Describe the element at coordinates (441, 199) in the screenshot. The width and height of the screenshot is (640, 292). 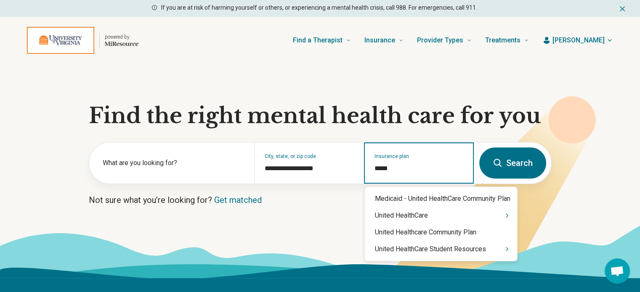
I see `div: Medicaid - United HealthСare Community Plan` at that location.